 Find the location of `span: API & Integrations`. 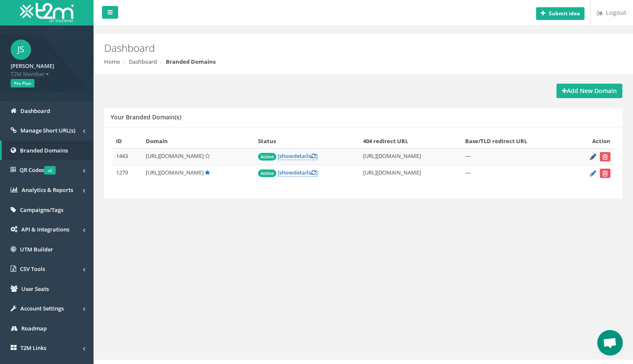

span: API & Integrations is located at coordinates (45, 230).